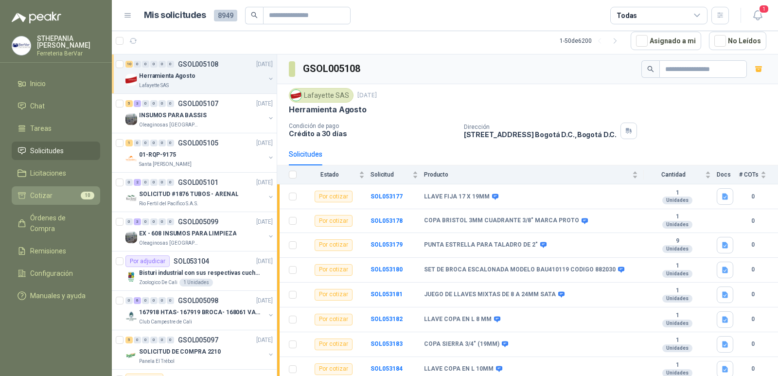 This screenshot has width=778, height=376. I want to click on p: Rio Fertil del Pacífico S.A.S., so click(169, 204).